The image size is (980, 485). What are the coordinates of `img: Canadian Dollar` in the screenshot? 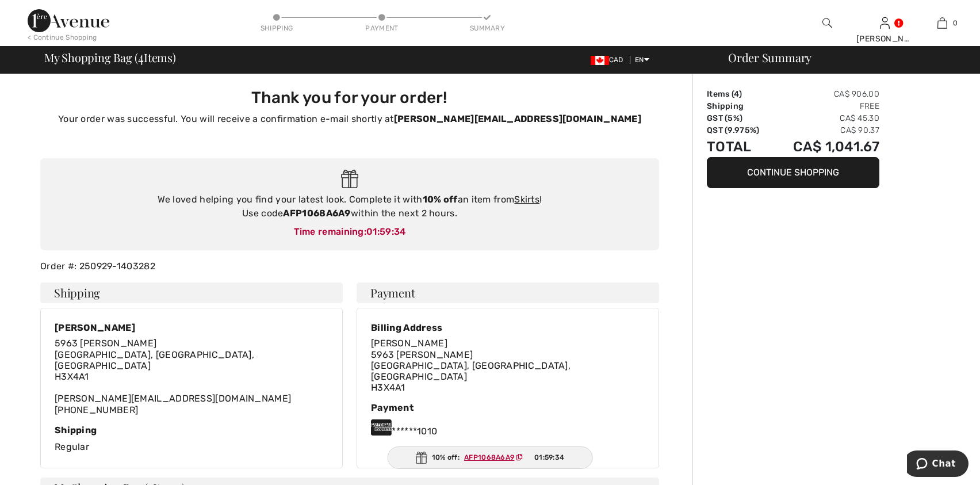 It's located at (600, 61).